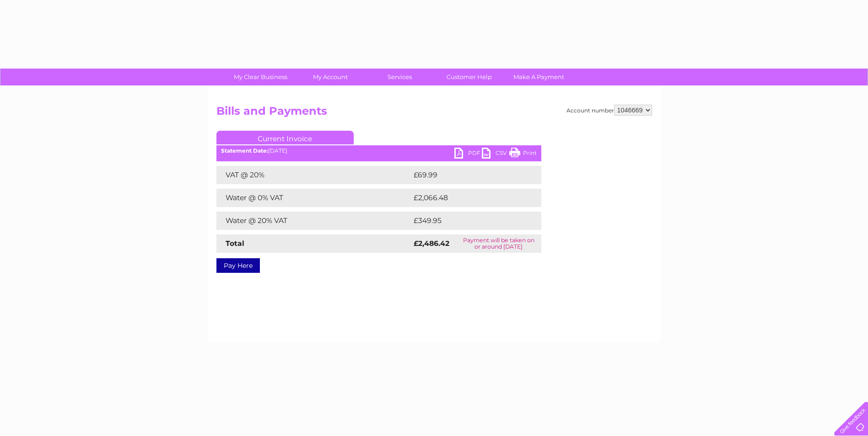  What do you see at coordinates (330, 77) in the screenshot?
I see `a: My Account` at bounding box center [330, 77].